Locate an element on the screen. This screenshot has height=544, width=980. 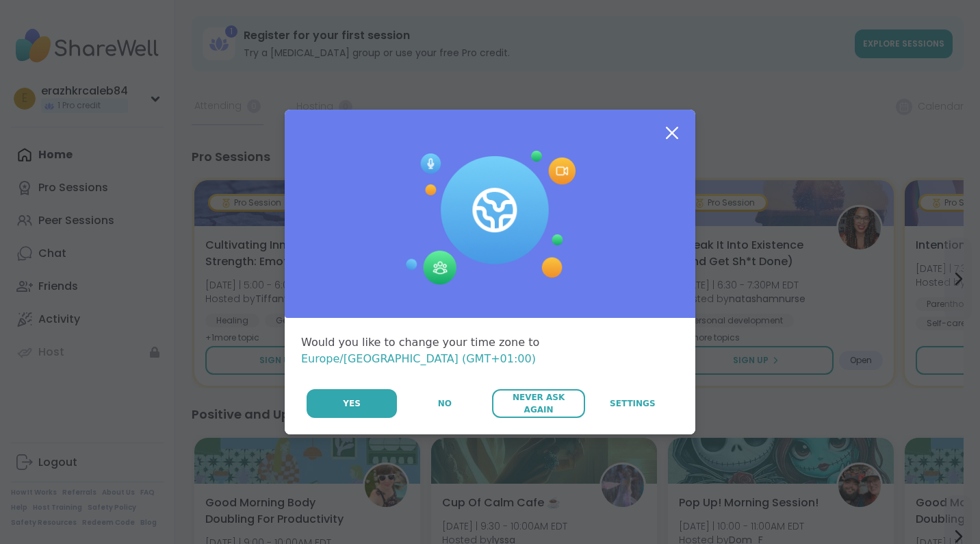
button: Never Ask Again is located at coordinates (538, 404).